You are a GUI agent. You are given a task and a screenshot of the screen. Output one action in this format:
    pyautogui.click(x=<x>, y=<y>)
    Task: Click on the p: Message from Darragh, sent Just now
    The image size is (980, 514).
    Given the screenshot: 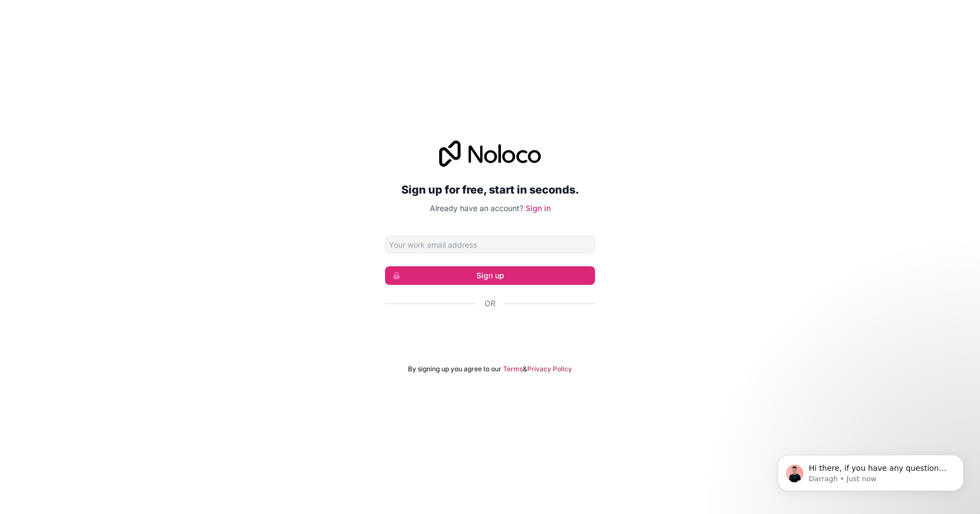 What is the action you would take?
    pyautogui.click(x=118, y=47)
    